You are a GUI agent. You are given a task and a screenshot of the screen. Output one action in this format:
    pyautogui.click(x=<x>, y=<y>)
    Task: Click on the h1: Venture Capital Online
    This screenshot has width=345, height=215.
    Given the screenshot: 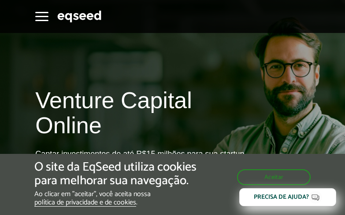 What is the action you would take?
    pyautogui.click(x=144, y=115)
    